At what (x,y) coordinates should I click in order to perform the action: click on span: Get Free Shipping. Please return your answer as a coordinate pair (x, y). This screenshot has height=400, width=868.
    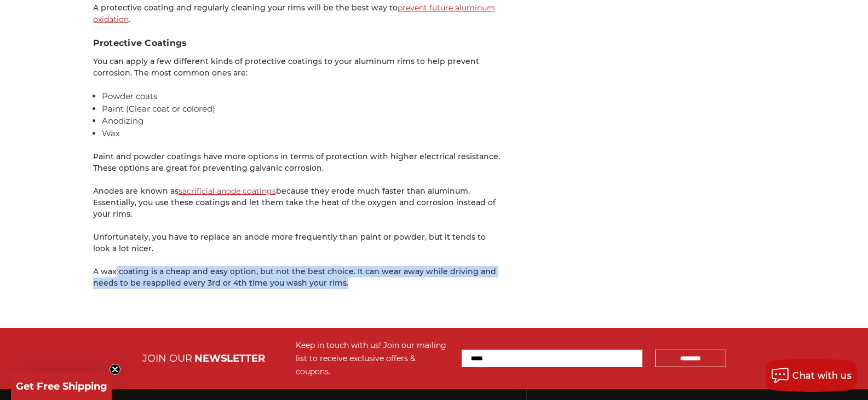
    Looking at the image, I should click on (62, 386).